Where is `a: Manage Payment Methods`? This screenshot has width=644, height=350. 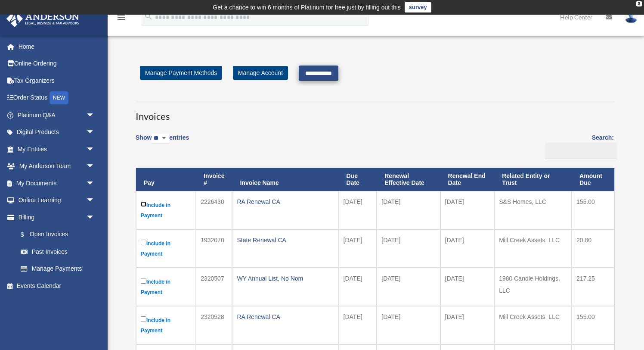
a: Manage Payment Methods is located at coordinates (181, 73).